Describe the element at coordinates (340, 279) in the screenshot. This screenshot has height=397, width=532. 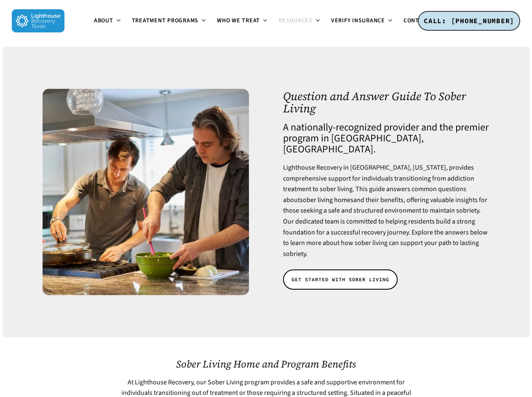
I see `a: GET STARTED WITH SOBER LIVING` at that location.